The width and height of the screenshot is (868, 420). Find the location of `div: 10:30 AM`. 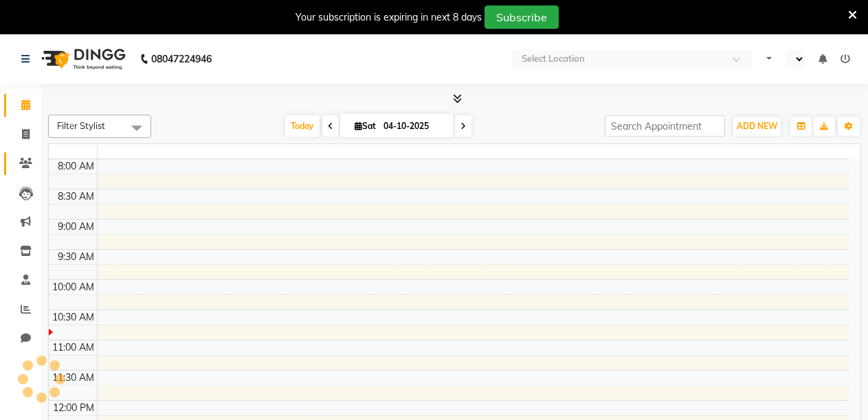

div: 10:30 AM is located at coordinates (73, 317).